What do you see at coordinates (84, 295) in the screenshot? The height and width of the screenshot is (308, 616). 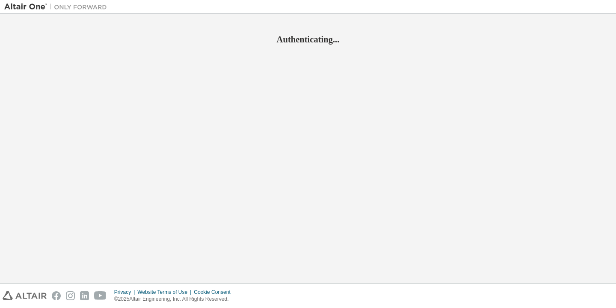 I see `img: linkedin.svg` at bounding box center [84, 295].